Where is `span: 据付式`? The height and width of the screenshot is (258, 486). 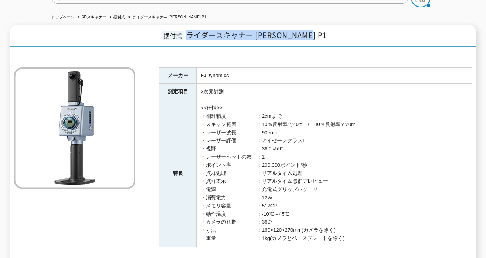
span: 据付式 is located at coordinates (173, 35).